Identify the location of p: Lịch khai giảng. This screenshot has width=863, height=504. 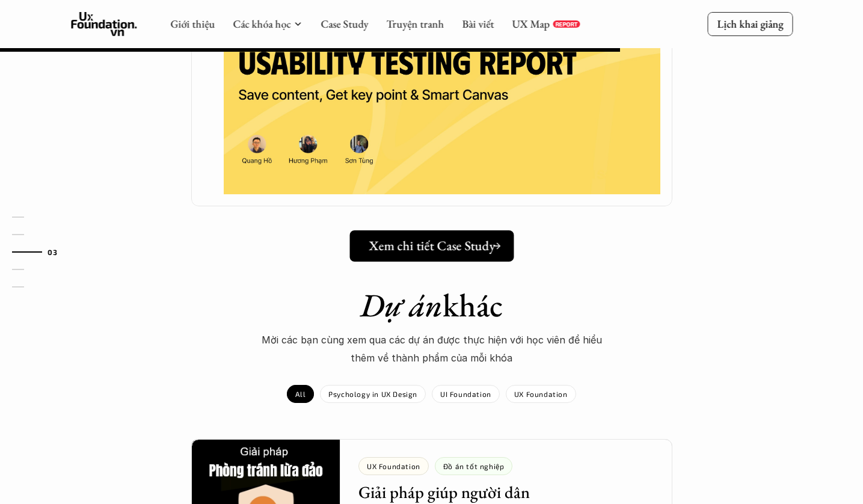
(749, 23).